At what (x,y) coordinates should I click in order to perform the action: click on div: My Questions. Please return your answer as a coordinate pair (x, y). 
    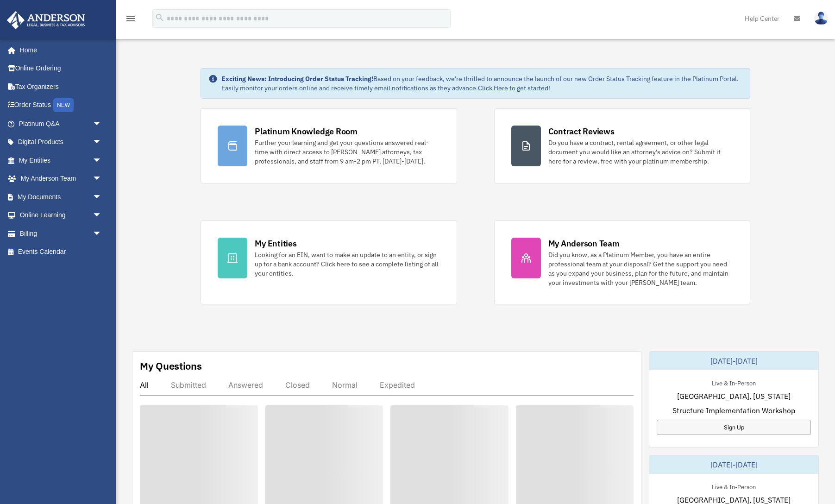
    Looking at the image, I should click on (171, 366).